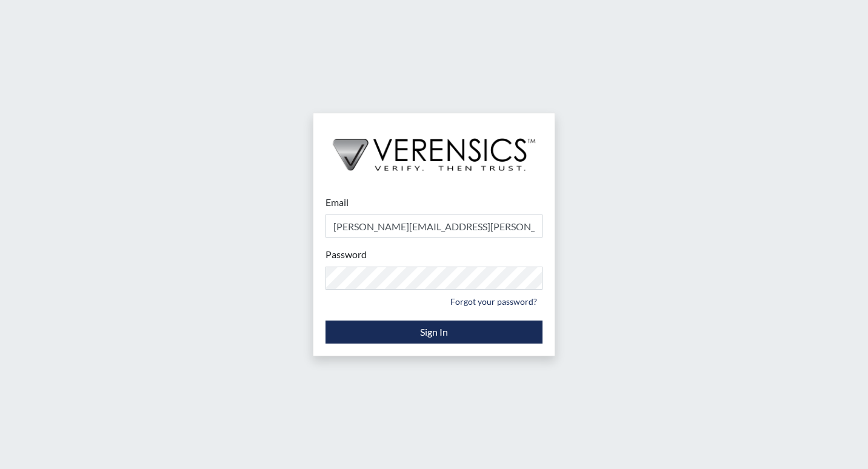 This screenshot has height=469, width=868. Describe the element at coordinates (494, 301) in the screenshot. I see `a: Forgot your password?` at that location.